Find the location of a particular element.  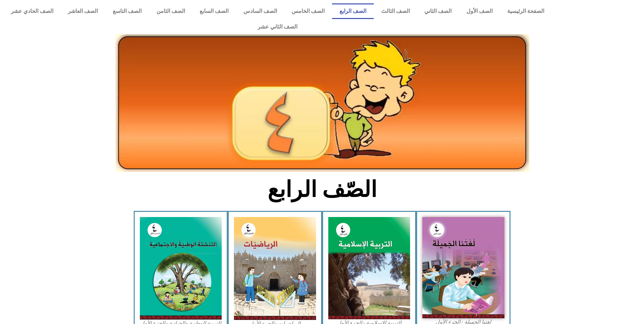

a: الصف الثاني is located at coordinates (438, 11).